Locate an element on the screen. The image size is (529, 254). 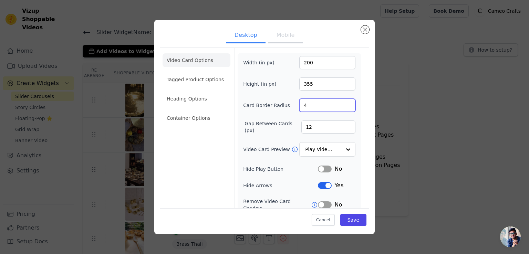
button: Cancel is located at coordinates (323, 220).